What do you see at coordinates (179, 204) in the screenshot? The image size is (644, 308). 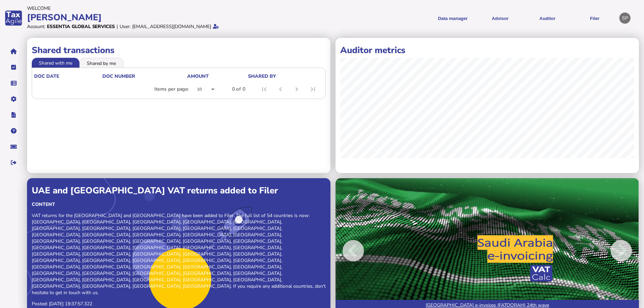 I see `div: Content` at bounding box center [179, 204].